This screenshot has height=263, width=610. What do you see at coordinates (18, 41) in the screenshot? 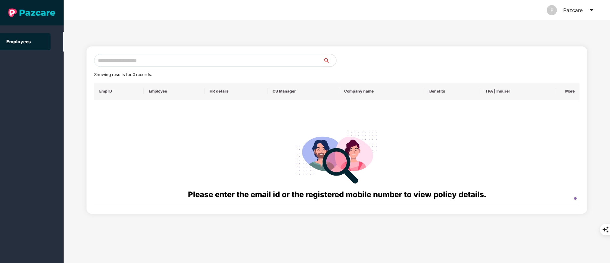
I see `a: Employees` at bounding box center [18, 41].